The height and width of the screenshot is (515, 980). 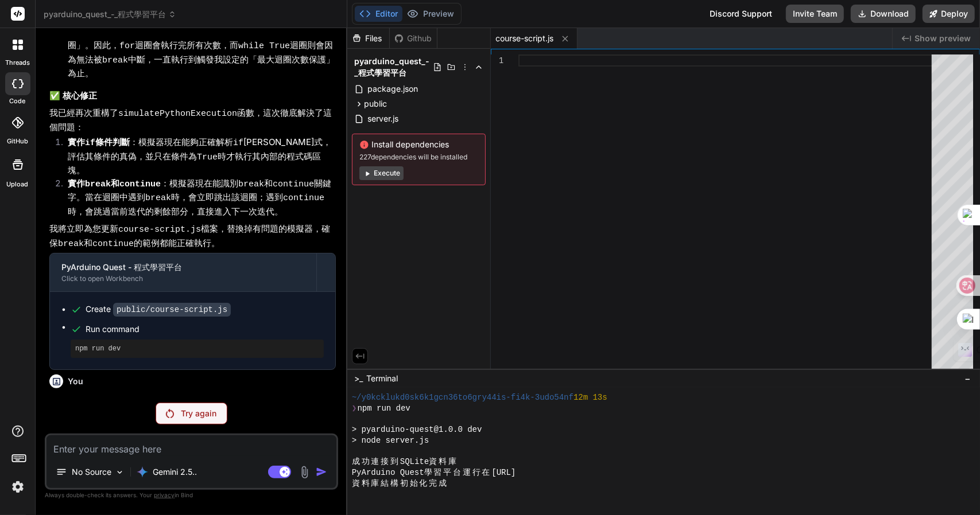 What do you see at coordinates (381, 379) in the screenshot?
I see `span: Terminal` at bounding box center [381, 379].